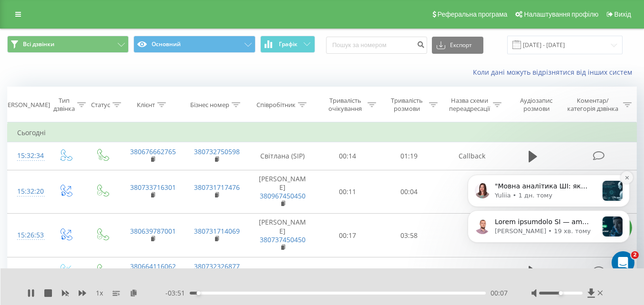 The image size is (644, 305). I want to click on a: 380676662765, so click(153, 151).